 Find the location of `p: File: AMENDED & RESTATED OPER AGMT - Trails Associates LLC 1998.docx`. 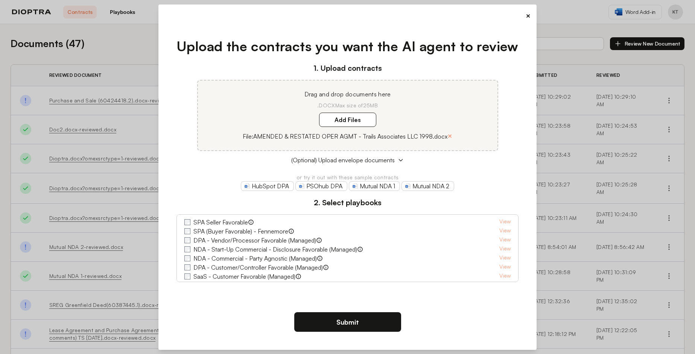

p: File: AMENDED & RESTATED OPER AGMT - Trails Associates LLC 1998.docx is located at coordinates (345, 136).